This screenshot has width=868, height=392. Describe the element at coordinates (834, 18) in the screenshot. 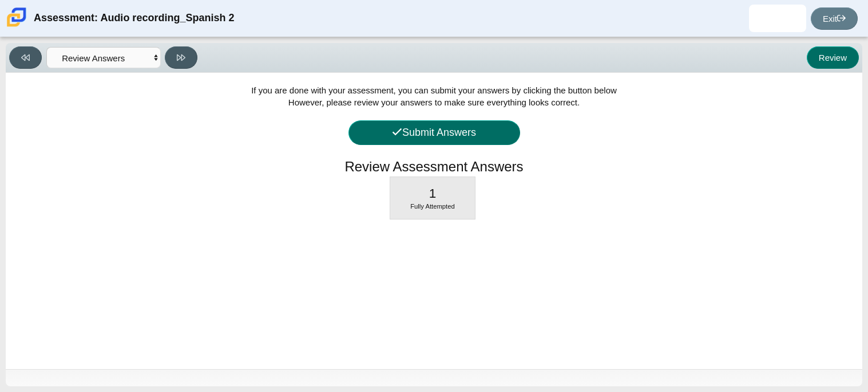

I see `a: Exit` at that location.